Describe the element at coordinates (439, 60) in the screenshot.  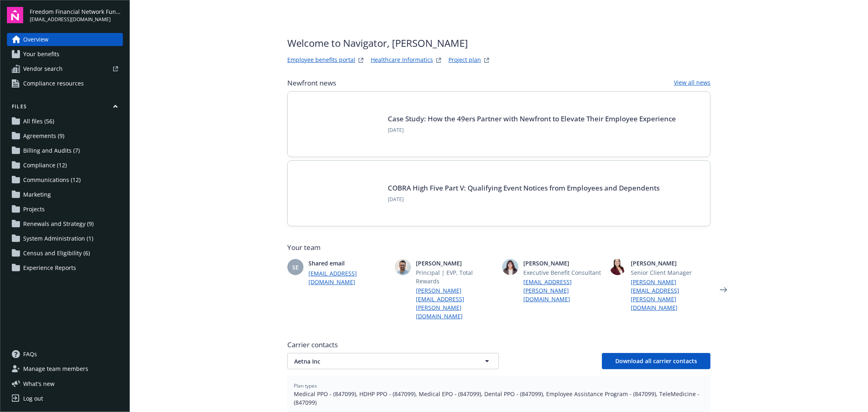
I see `a: springbukWebsite` at that location.